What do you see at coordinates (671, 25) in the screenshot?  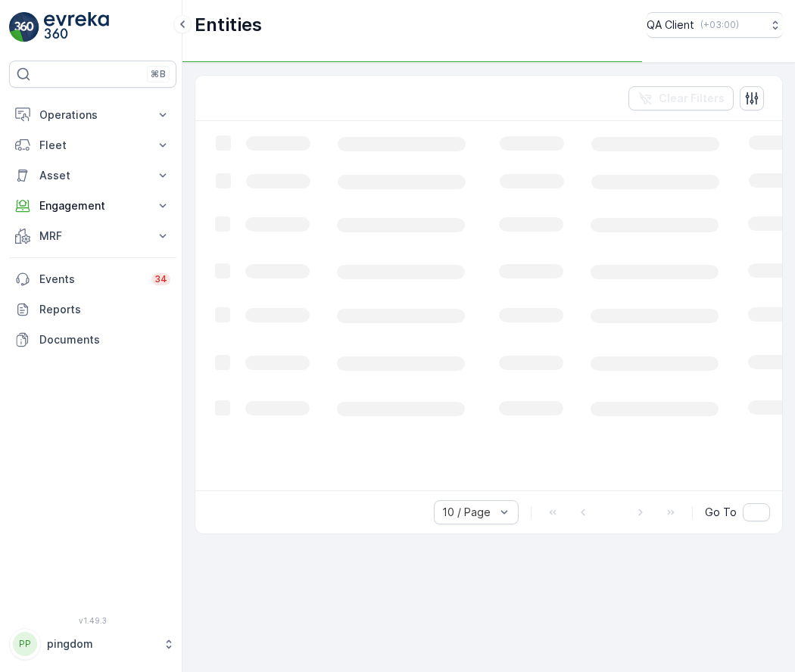 I see `p: QA Client` at bounding box center [671, 25].